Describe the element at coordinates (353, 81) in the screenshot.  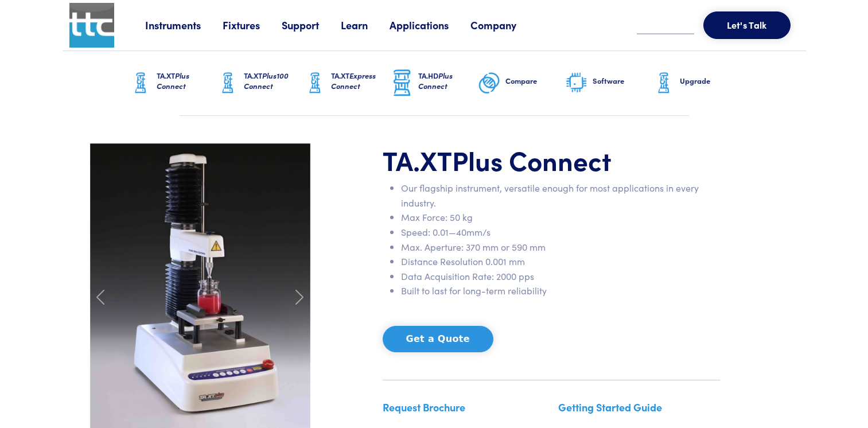
I see `span: Express Connect` at that location.